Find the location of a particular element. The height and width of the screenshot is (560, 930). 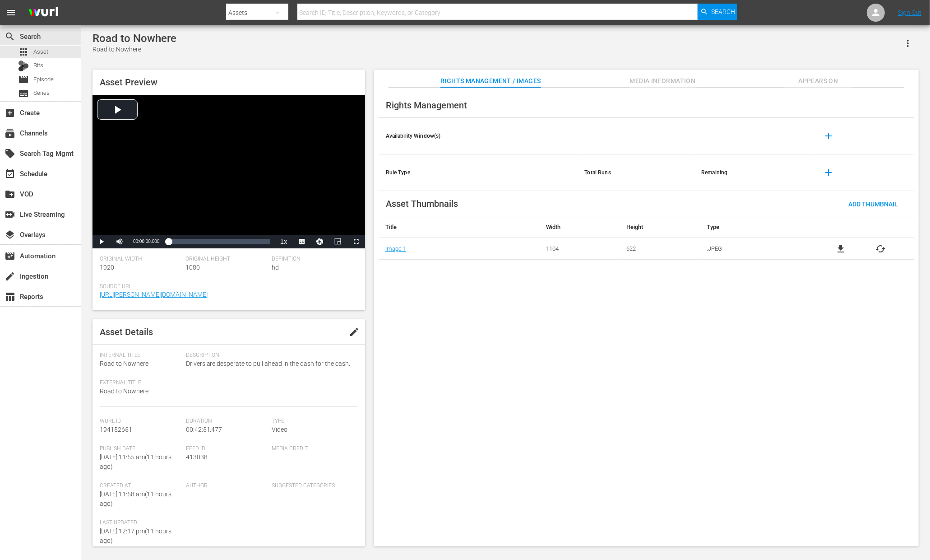

button: Picture-in-Picture is located at coordinates (338, 241).